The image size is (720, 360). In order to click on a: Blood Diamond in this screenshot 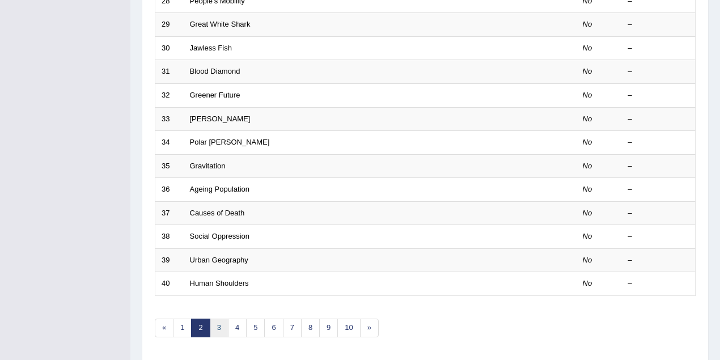, I will do `click(215, 71)`.